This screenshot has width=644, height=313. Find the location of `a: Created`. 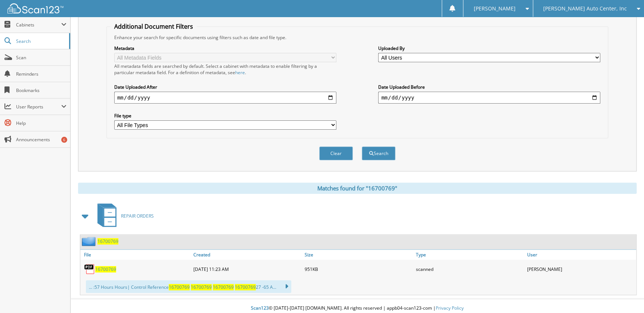

a: Created is located at coordinates (247, 255).